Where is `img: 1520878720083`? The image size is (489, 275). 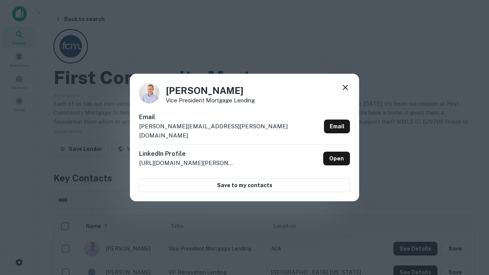 img: 1520878720083 is located at coordinates (149, 93).